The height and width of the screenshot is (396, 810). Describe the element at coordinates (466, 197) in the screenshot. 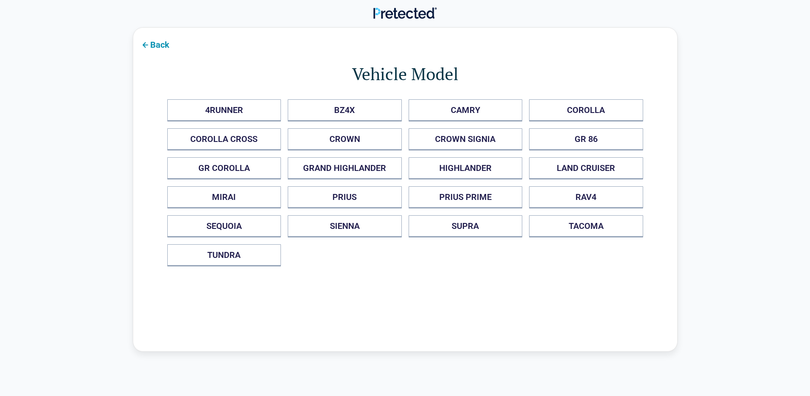

I see `button: PRIUS PRIME` at that location.